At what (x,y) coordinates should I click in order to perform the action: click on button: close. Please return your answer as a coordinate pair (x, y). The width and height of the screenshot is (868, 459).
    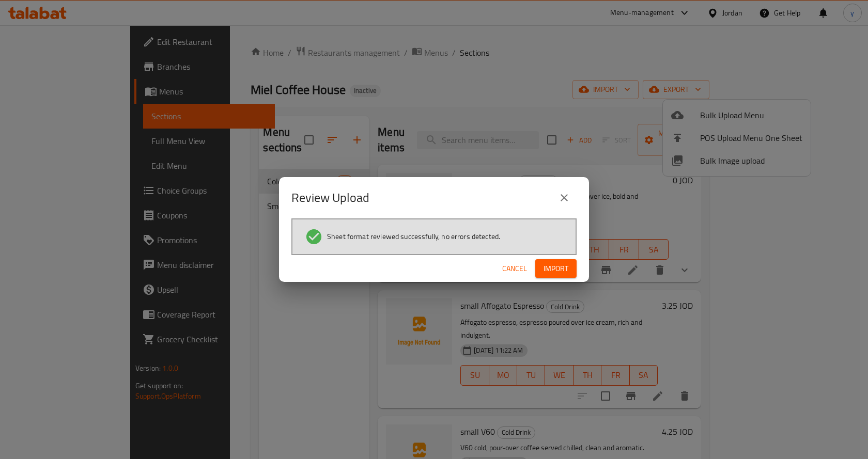
    Looking at the image, I should click on (565, 198).